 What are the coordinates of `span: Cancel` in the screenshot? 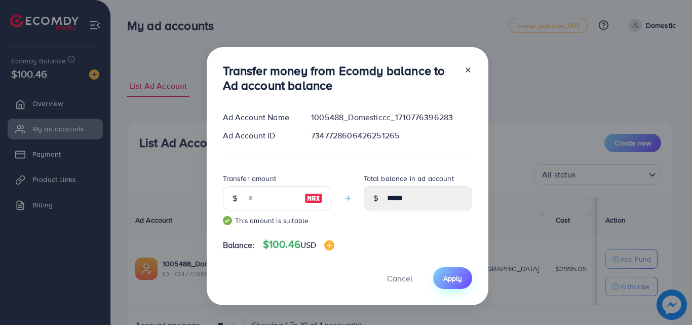 It's located at (400, 278).